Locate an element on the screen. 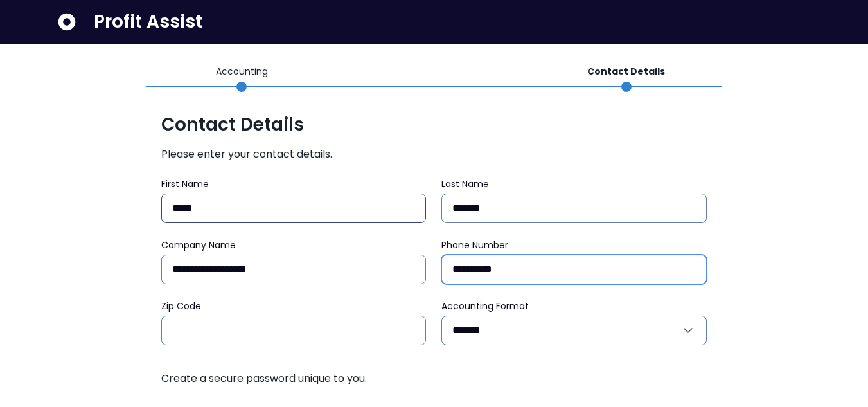  span: Contact Details is located at coordinates (434, 125).